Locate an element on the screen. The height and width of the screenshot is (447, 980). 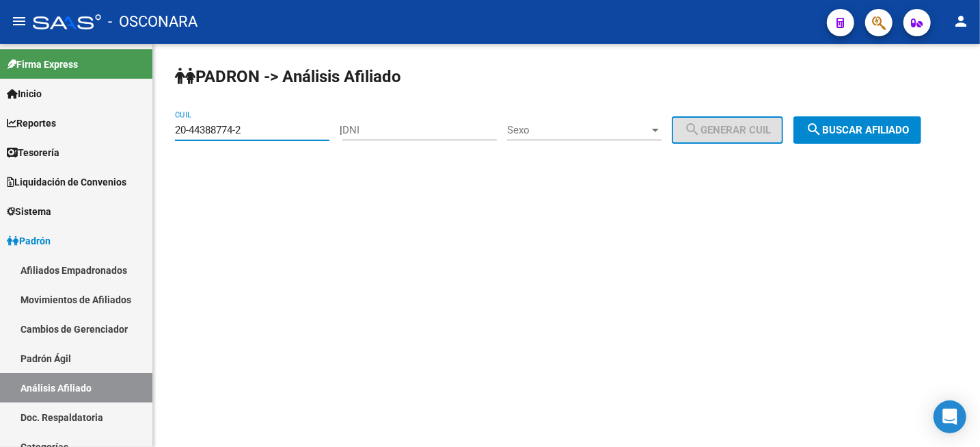
span: Buscar afiliado is located at coordinates (856, 130).